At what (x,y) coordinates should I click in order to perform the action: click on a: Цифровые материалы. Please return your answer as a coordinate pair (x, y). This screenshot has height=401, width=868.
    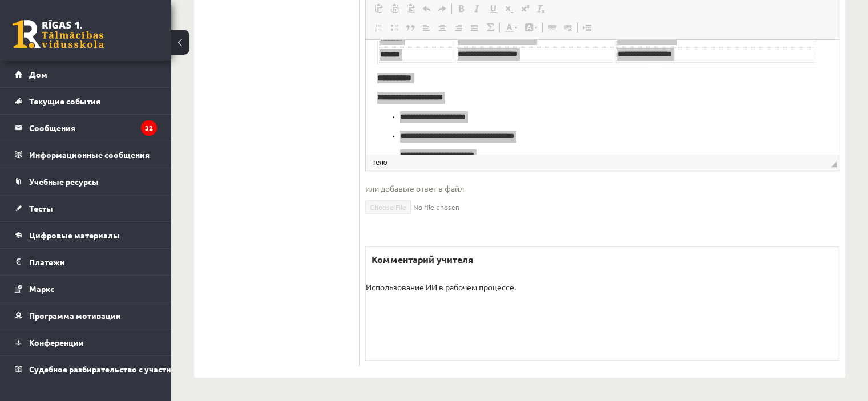
    Looking at the image, I should click on (86, 235).